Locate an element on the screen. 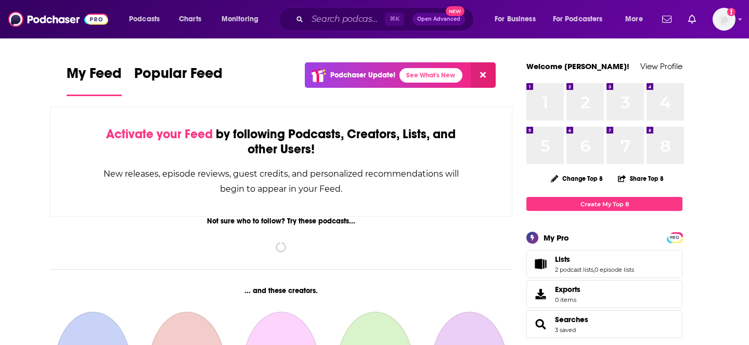 This screenshot has width=749, height=345. a: My Feed is located at coordinates (94, 80).